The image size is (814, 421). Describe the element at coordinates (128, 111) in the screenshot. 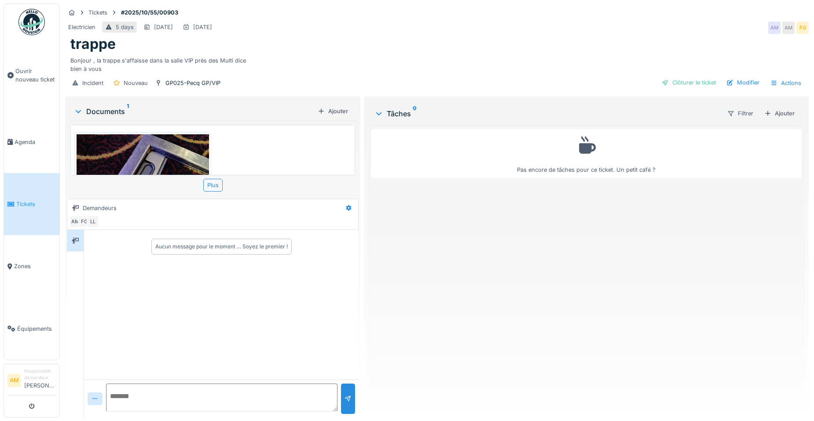

I see `sup: 1` at that location.